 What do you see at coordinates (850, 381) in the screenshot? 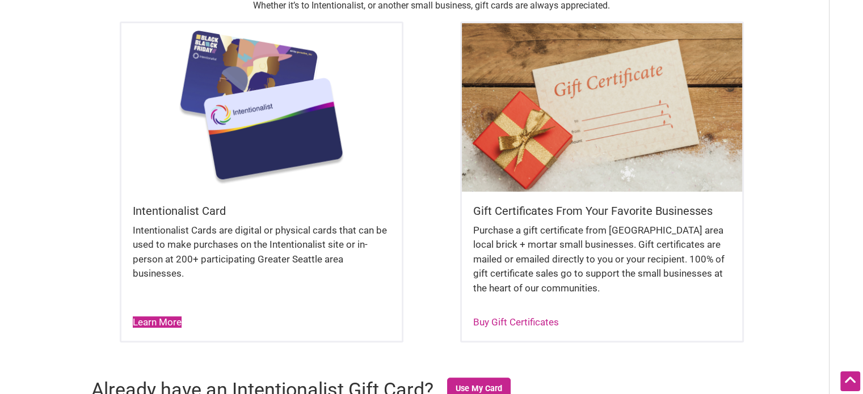
I see `div: Scroll Back to Top` at bounding box center [850, 381].